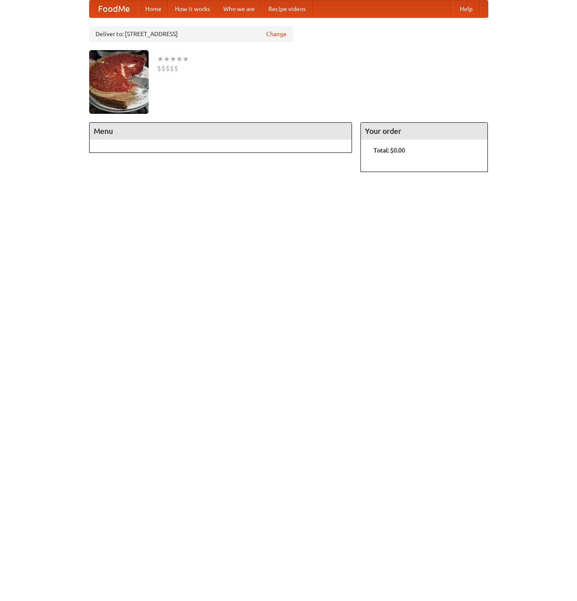 The image size is (577, 601). Describe the element at coordinates (389, 150) in the screenshot. I see `b: Total: $0.00` at that location.